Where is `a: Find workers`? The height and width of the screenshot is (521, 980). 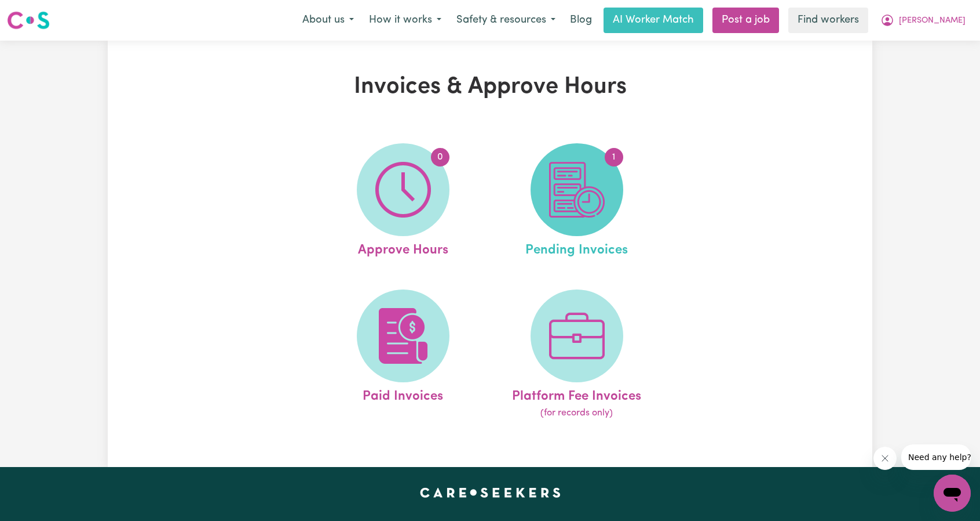 a: Find workers is located at coordinates (829, 20).